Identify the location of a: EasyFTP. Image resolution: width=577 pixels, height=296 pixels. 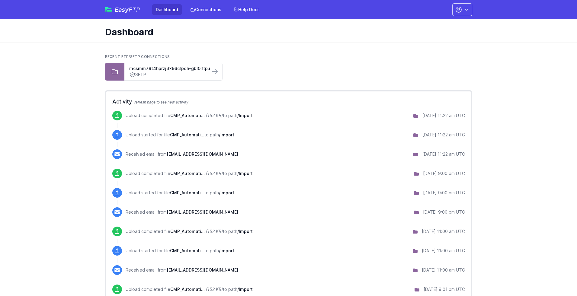
(123, 10).